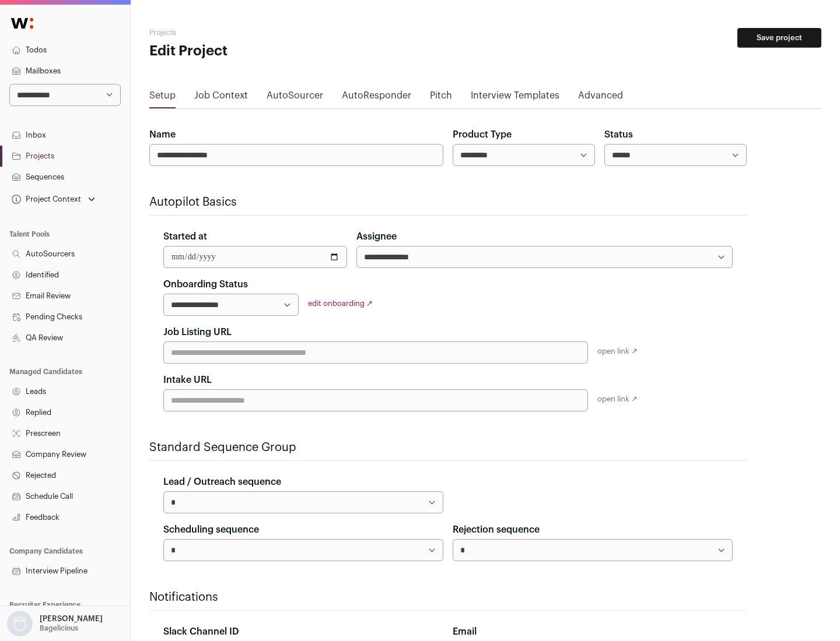 The width and height of the screenshot is (840, 641). What do you see at coordinates (212, 530) in the screenshot?
I see `label: Scheduling sequence` at bounding box center [212, 530].